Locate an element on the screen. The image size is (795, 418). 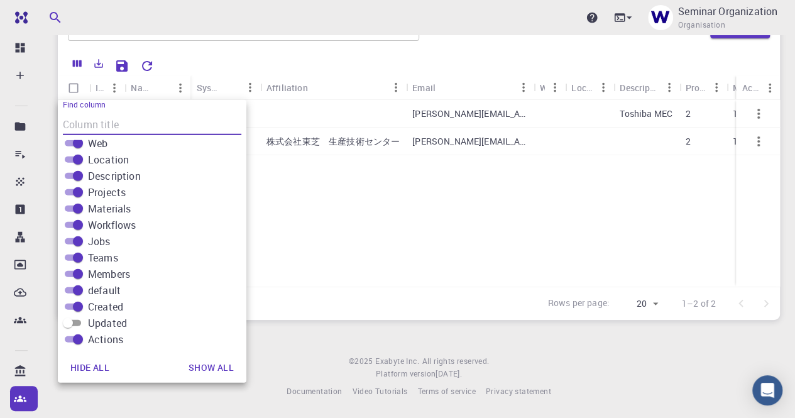
p: Toshiba MEC is located at coordinates (646, 114).